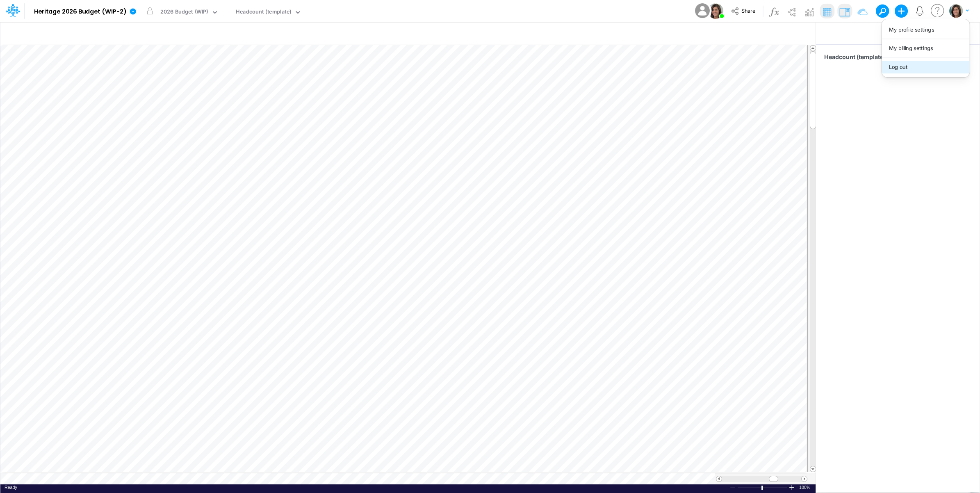 This screenshot has width=980, height=493. Describe the element at coordinates (806, 487) in the screenshot. I see `div: Zoom level` at that location.